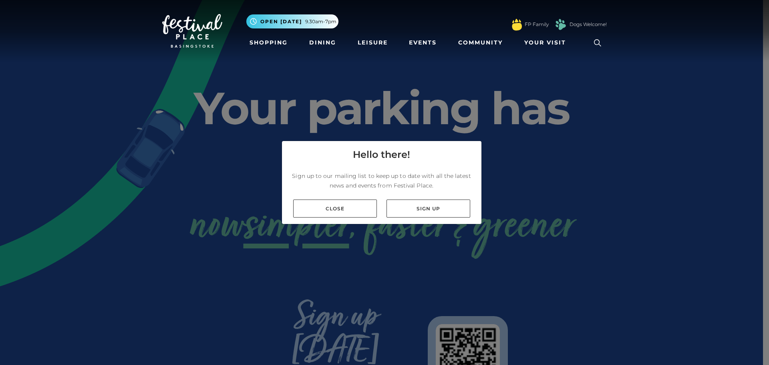  I want to click on p: Sign up to our mailing list to keep up to date with all the latest news and events from Festival ..., so click(382, 181).